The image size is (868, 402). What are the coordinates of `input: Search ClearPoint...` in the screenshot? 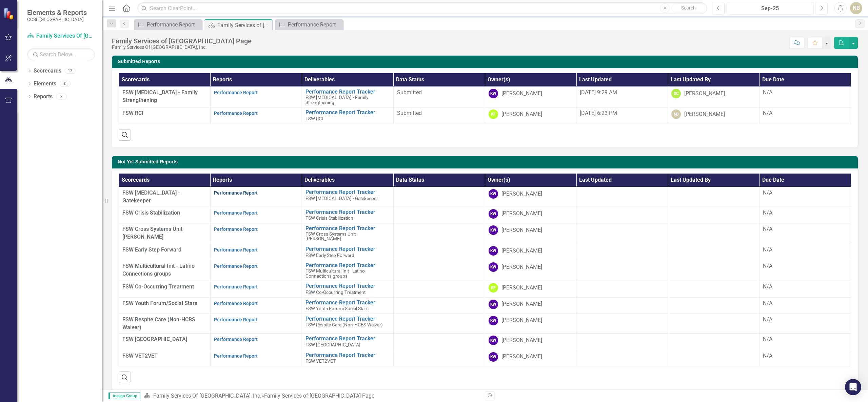 It's located at (422, 8).